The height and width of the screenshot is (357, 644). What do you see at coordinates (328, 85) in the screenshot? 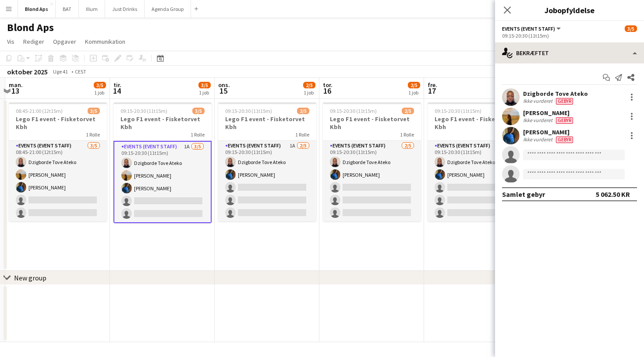
I see `span: tor.` at bounding box center [328, 85].